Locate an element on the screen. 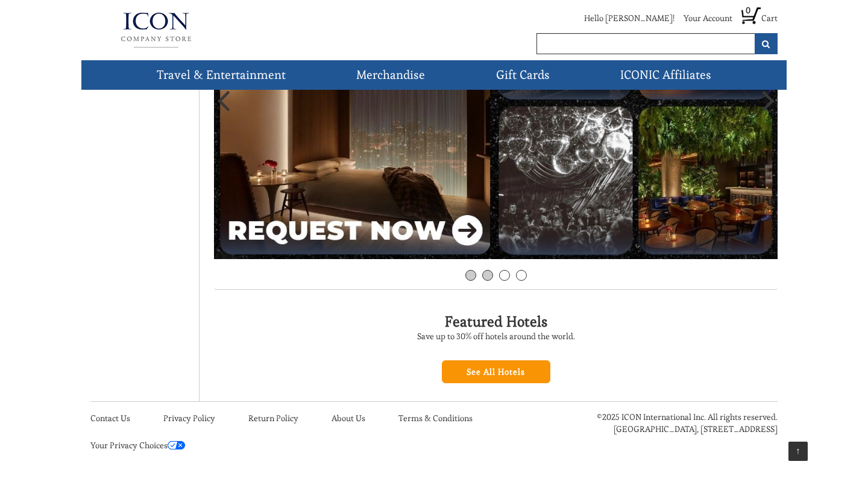 This screenshot has height=479, width=868. h3: Save up to 30% off hotels around the world. is located at coordinates (496, 337).